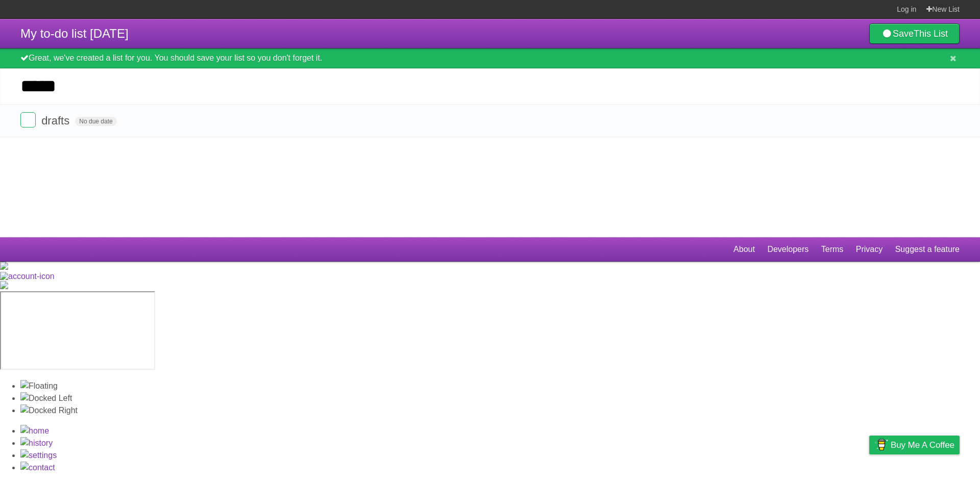  Describe the element at coordinates (744, 249) in the screenshot. I see `a: About` at that location.